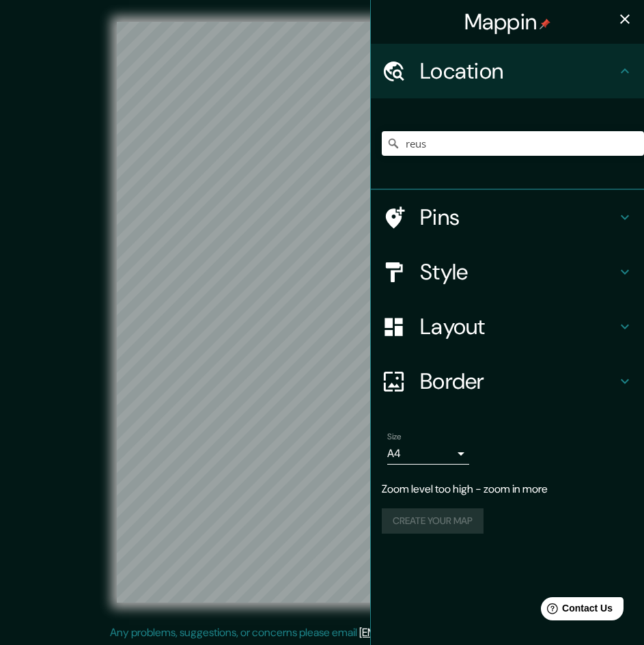  What do you see at coordinates (518, 71) in the screenshot?
I see `h4: Location` at bounding box center [518, 71].